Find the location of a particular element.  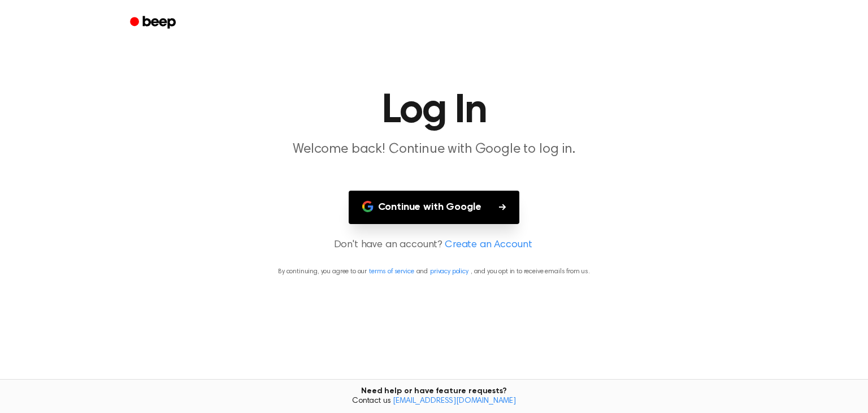

a: terms of service is located at coordinates (391, 272).